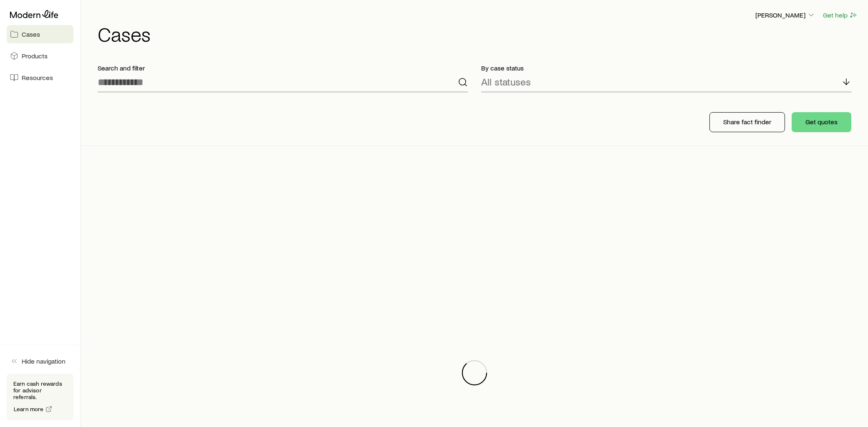 The height and width of the screenshot is (427, 868). I want to click on span: Cases, so click(31, 35).